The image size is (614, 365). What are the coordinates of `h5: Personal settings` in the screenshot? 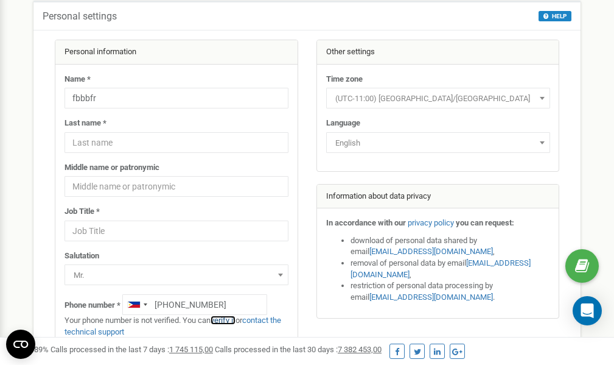 It's located at (80, 16).